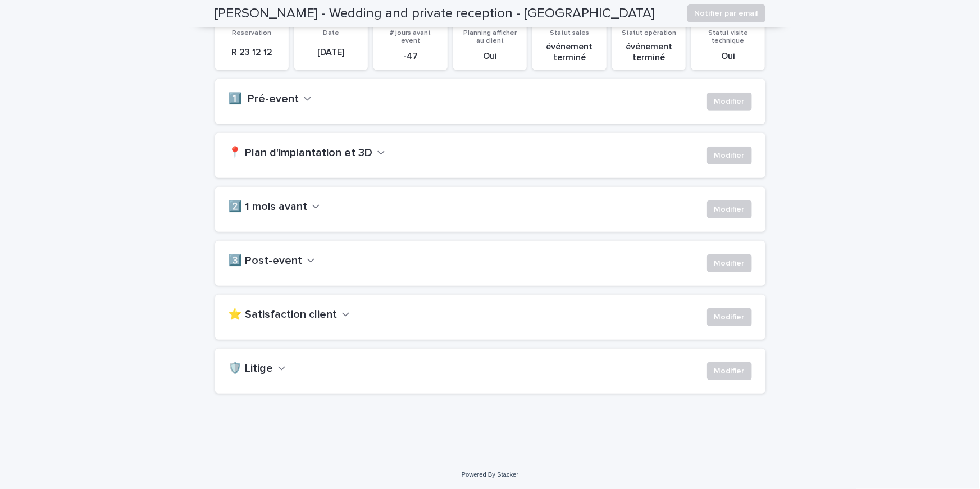 This screenshot has width=980, height=489. I want to click on button: 3️⃣ Post-event, so click(272, 261).